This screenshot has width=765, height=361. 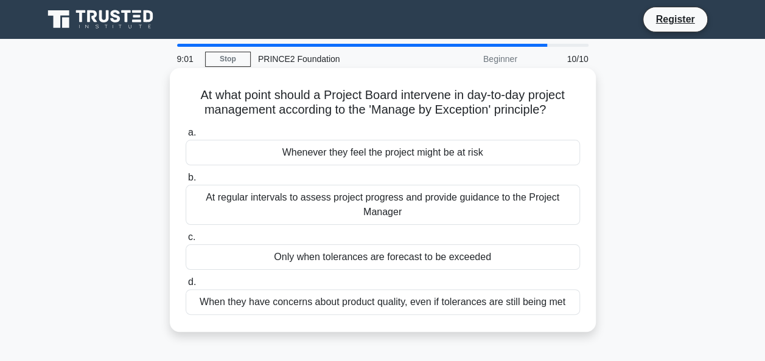 What do you see at coordinates (471, 59) in the screenshot?
I see `div: Beginner` at bounding box center [471, 59].